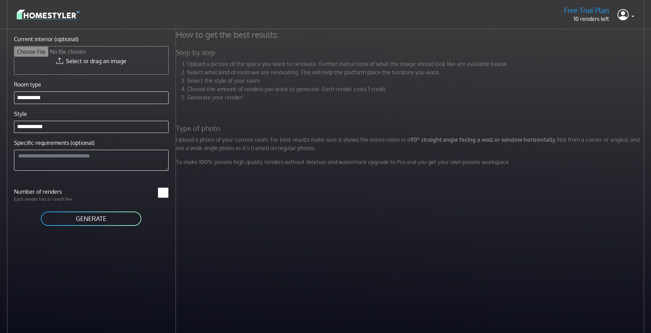  I want to click on li: Generate your render!, so click(416, 97).